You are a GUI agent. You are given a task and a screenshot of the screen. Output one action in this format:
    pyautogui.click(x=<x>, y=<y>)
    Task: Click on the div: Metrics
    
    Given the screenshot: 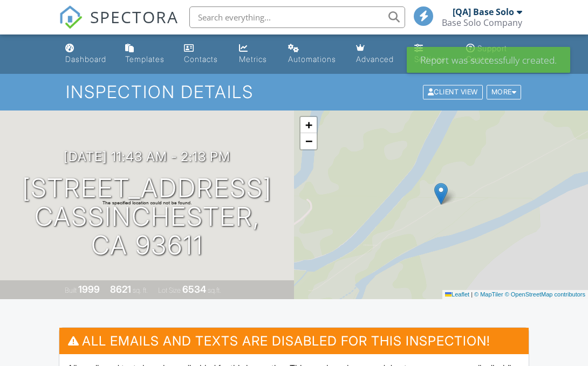 What is the action you would take?
    pyautogui.click(x=253, y=59)
    